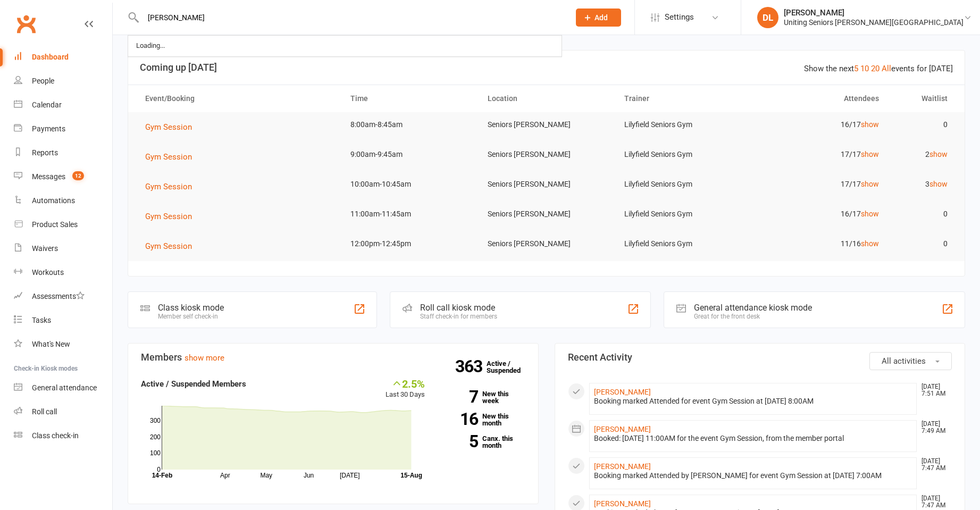  What do you see at coordinates (204, 358) in the screenshot?
I see `a: show more` at bounding box center [204, 358].